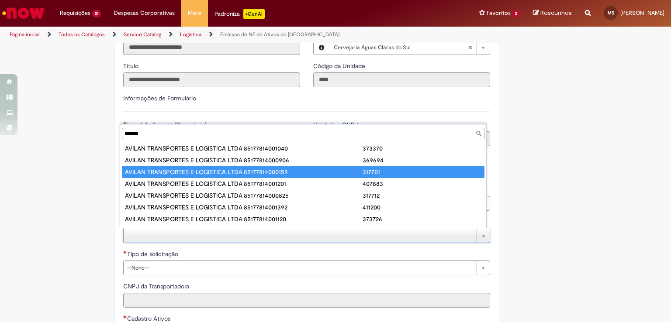  I want to click on div: 373726, so click(422, 219).